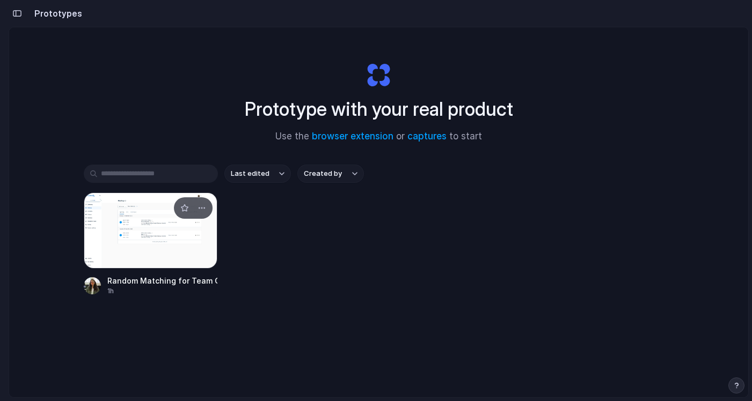 Image resolution: width=752 pixels, height=401 pixels. I want to click on span: Last edited, so click(250, 174).